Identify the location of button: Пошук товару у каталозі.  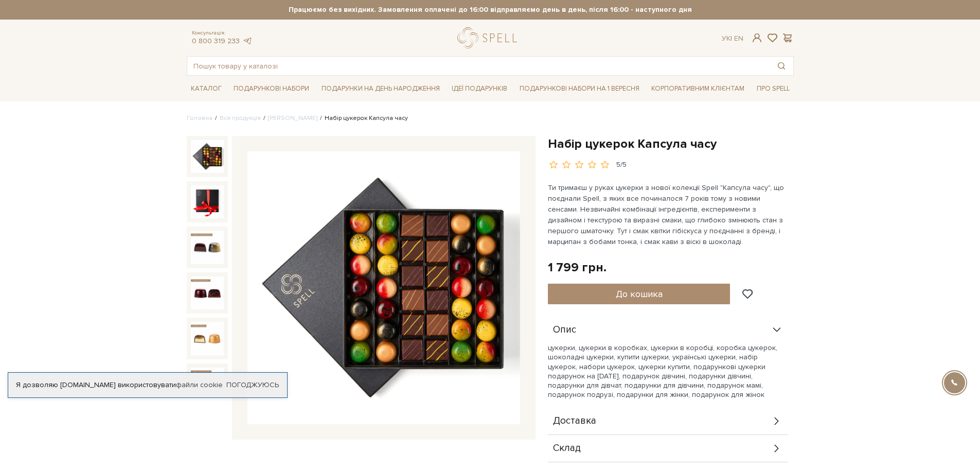
(782, 66).